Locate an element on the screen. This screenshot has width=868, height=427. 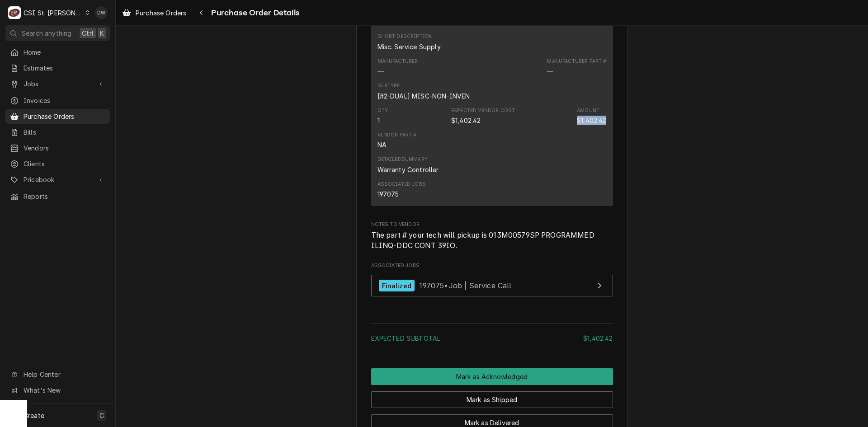
a: View Job is located at coordinates (492, 286).